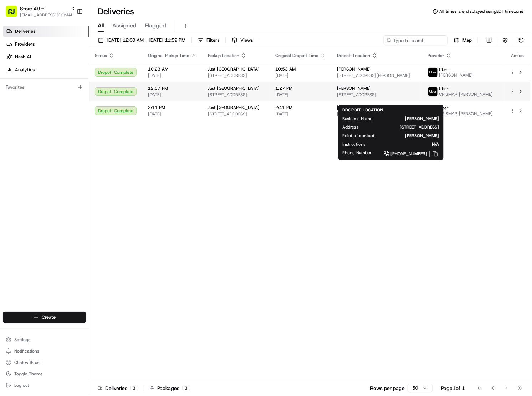 The image size is (532, 396). What do you see at coordinates (69, 34) in the screenshot?
I see `p: Welcome 👋` at bounding box center [69, 34].